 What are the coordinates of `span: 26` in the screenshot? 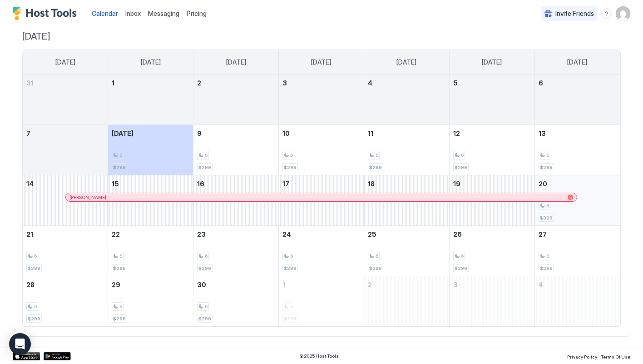 It's located at (457, 234).